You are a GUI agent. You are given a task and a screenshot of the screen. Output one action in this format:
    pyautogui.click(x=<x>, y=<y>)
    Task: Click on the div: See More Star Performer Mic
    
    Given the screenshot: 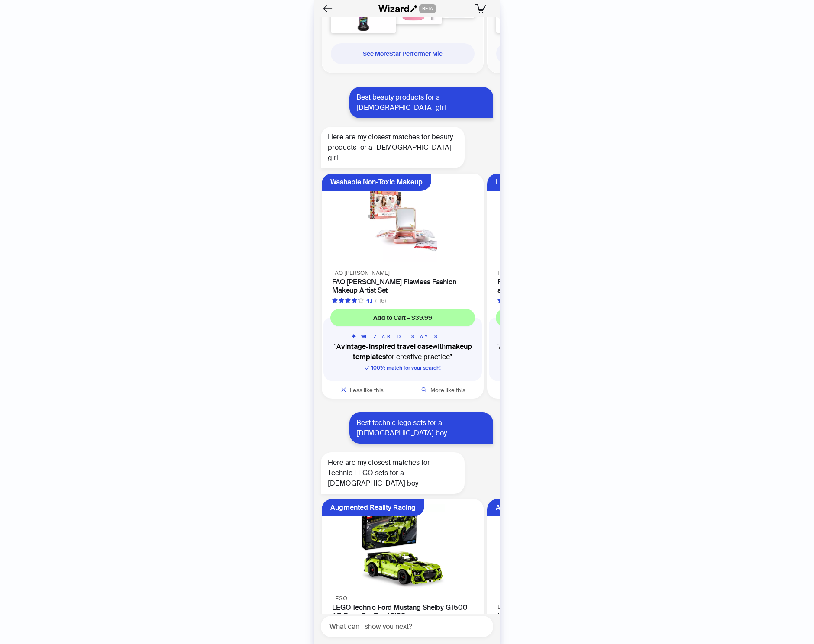 What is the action you would take?
    pyautogui.click(x=403, y=54)
    